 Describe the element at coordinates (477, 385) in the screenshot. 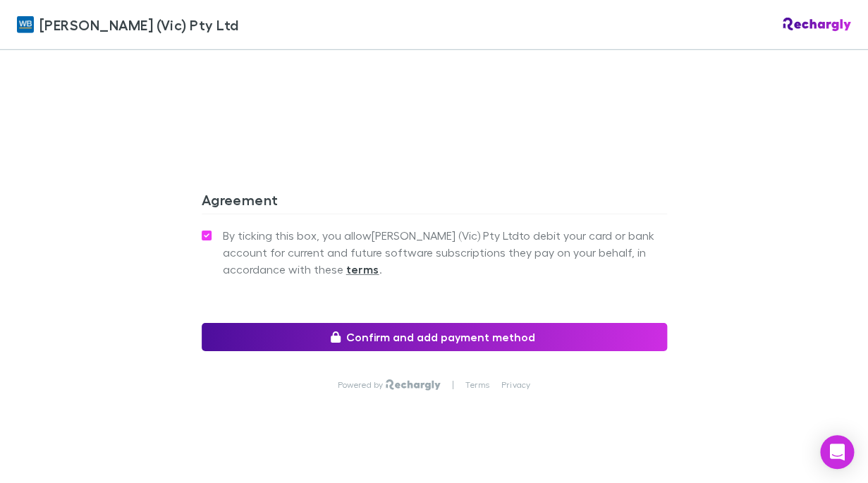

I see `a: Terms` at that location.